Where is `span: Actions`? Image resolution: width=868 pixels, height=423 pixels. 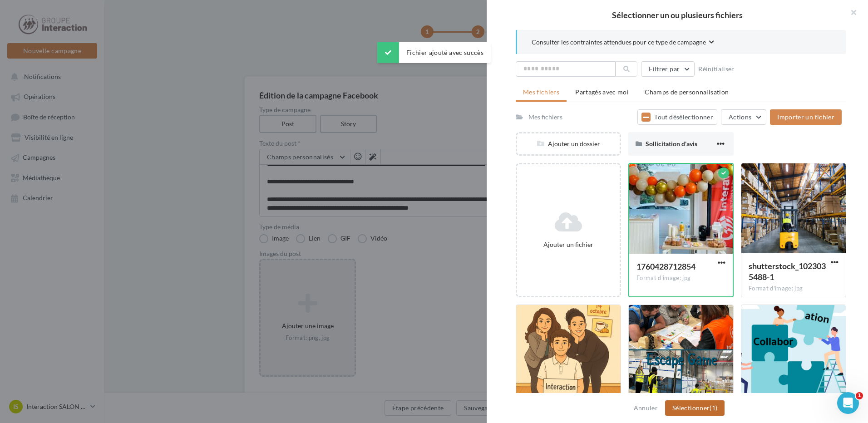
span: Actions is located at coordinates (740, 117).